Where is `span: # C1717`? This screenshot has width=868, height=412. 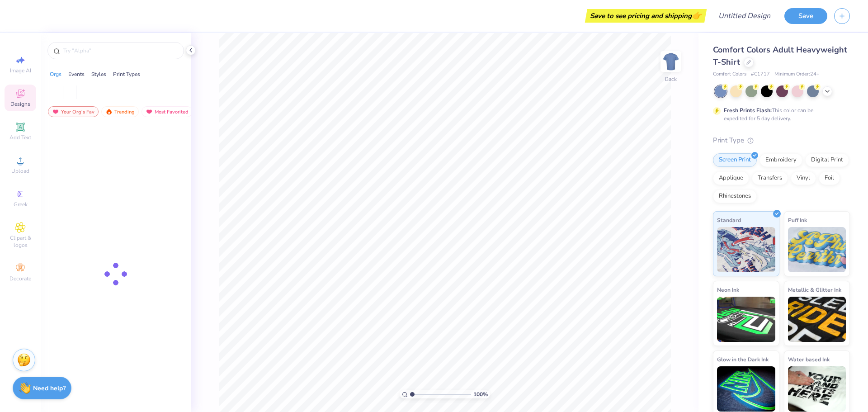
span: # C1717 is located at coordinates (760, 74).